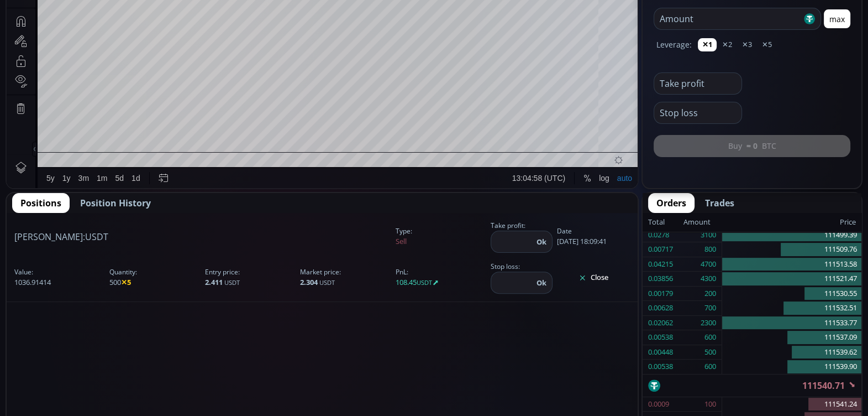 The image size is (868, 416). Describe the element at coordinates (441, 237) in the screenshot. I see `span: Sell` at that location.